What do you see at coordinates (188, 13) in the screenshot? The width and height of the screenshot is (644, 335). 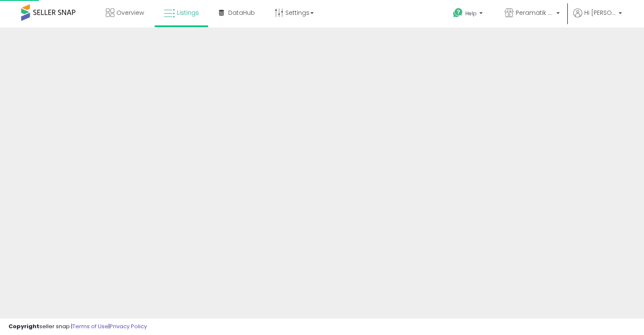 I see `span: Listings` at bounding box center [188, 13].